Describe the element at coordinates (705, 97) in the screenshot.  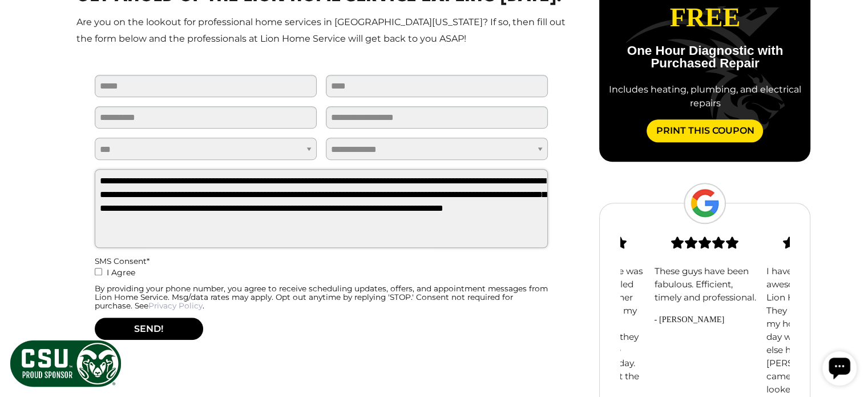
I see `div: Includes heating, plumbing, and electrical repairs` at that location.